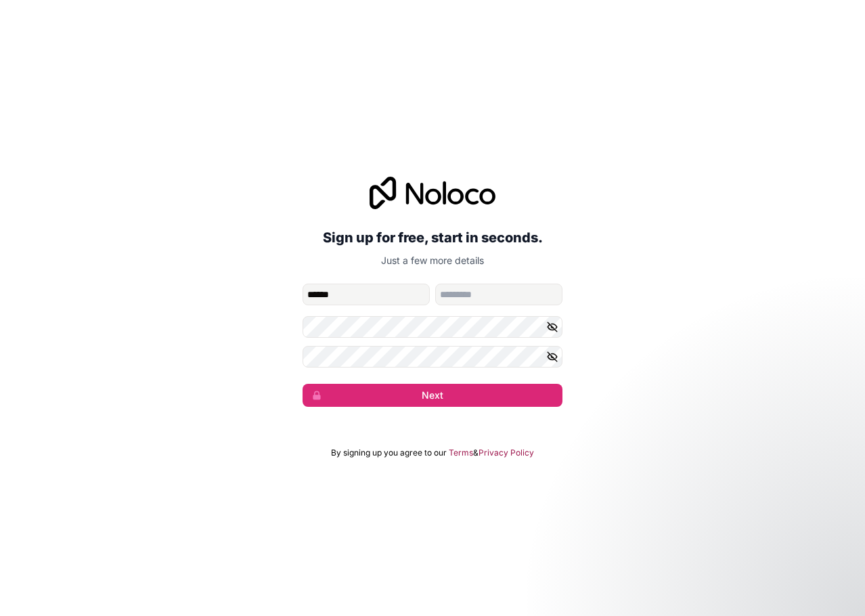 The image size is (865, 616). Describe the element at coordinates (499, 295) in the screenshot. I see `input: family-name` at that location.